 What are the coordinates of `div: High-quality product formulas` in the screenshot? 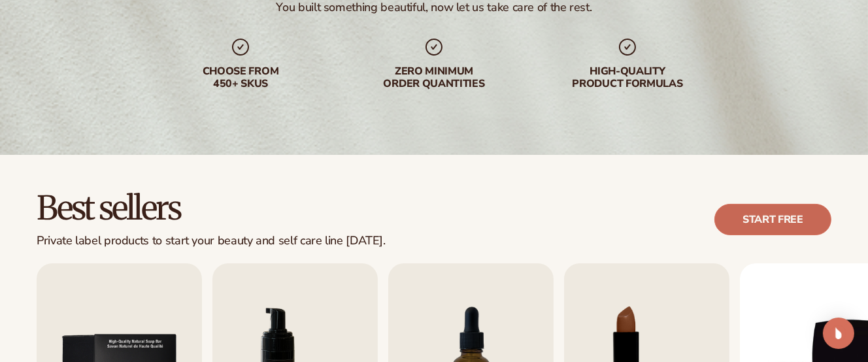 It's located at (627, 78).